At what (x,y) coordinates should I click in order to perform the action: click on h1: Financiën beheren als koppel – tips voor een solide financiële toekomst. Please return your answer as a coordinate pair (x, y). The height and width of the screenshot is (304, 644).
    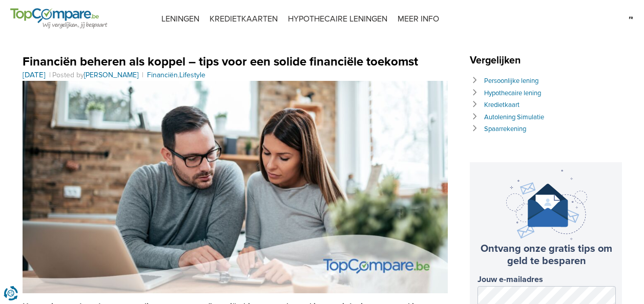
    Looking at the image, I should click on (235, 62).